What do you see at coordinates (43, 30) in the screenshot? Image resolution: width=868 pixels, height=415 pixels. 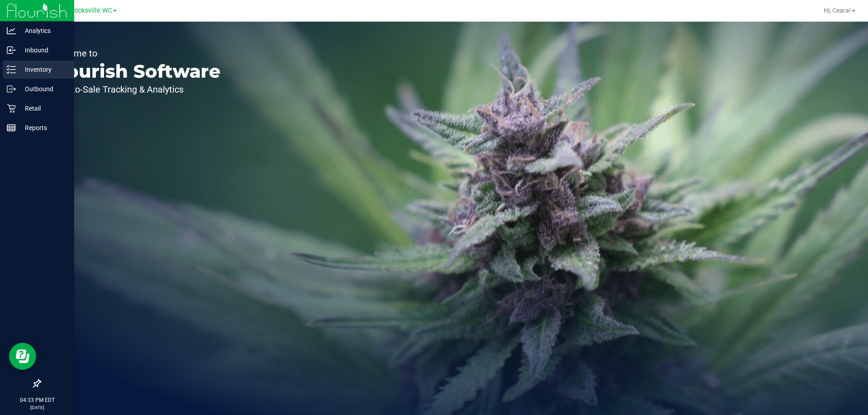 I see `p: Analytics` at bounding box center [43, 30].